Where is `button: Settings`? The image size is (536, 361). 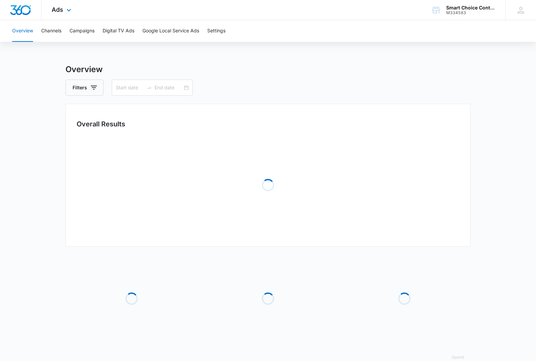
button: Settings is located at coordinates (216, 31).